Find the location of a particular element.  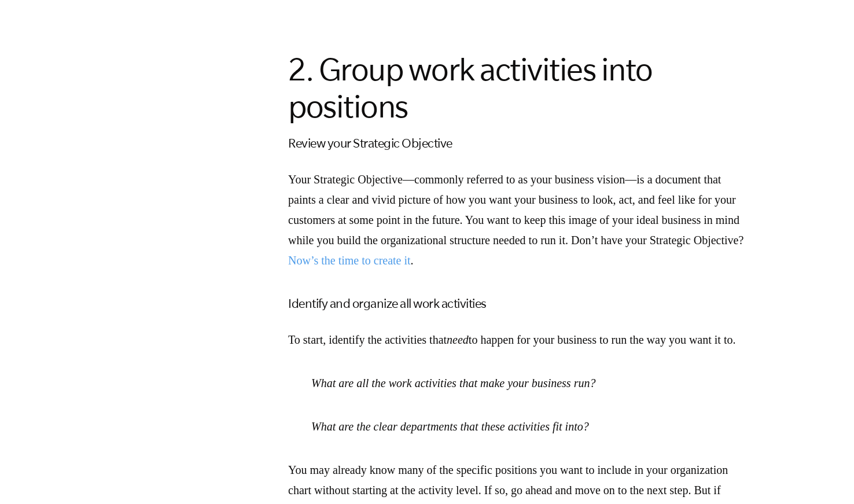

h3: Identify and organize all work activities is located at coordinates (520, 303).